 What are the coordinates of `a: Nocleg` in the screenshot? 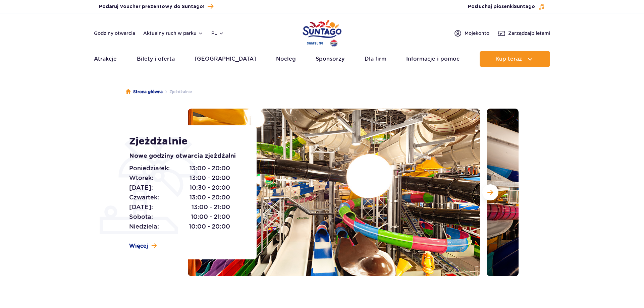 It's located at (286, 59).